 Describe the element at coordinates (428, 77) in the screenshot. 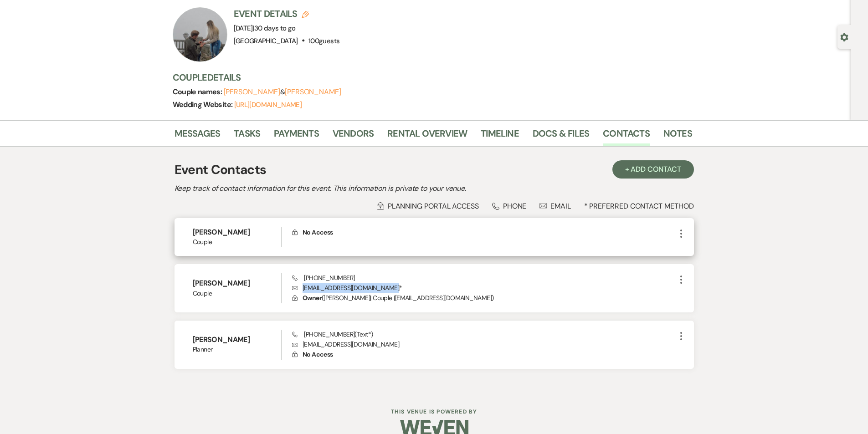

I see `h3: Couple Details` at that location.